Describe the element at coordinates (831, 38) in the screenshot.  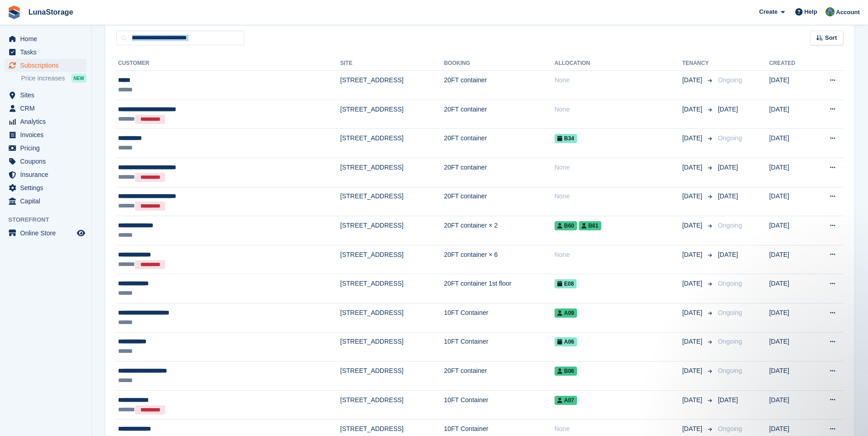
I see `span: Sort` at that location.